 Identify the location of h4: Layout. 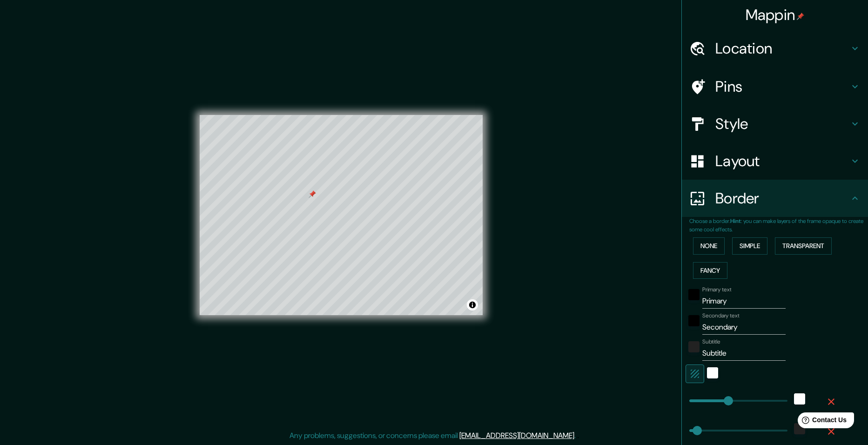
(782, 161).